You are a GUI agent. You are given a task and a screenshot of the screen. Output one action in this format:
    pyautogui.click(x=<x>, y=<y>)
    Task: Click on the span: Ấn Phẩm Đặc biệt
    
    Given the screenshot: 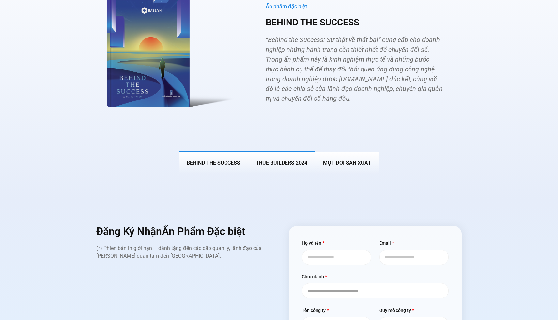 What is the action you would take?
    pyautogui.click(x=204, y=231)
    